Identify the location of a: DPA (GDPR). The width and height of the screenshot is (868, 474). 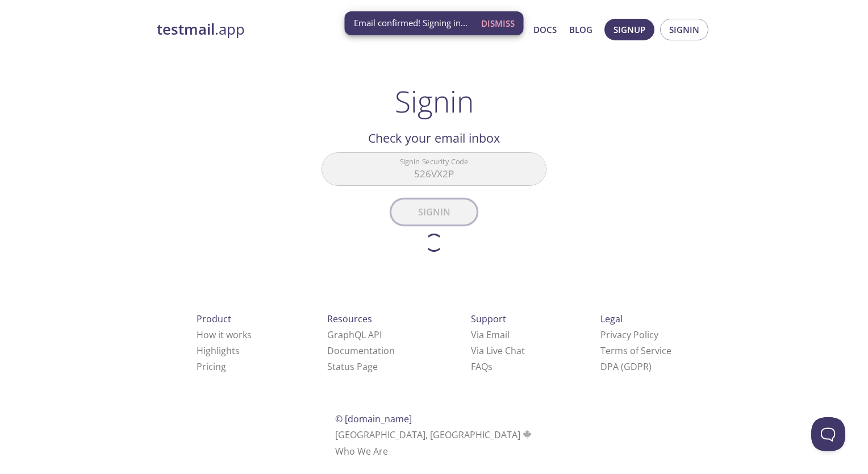
(626, 366).